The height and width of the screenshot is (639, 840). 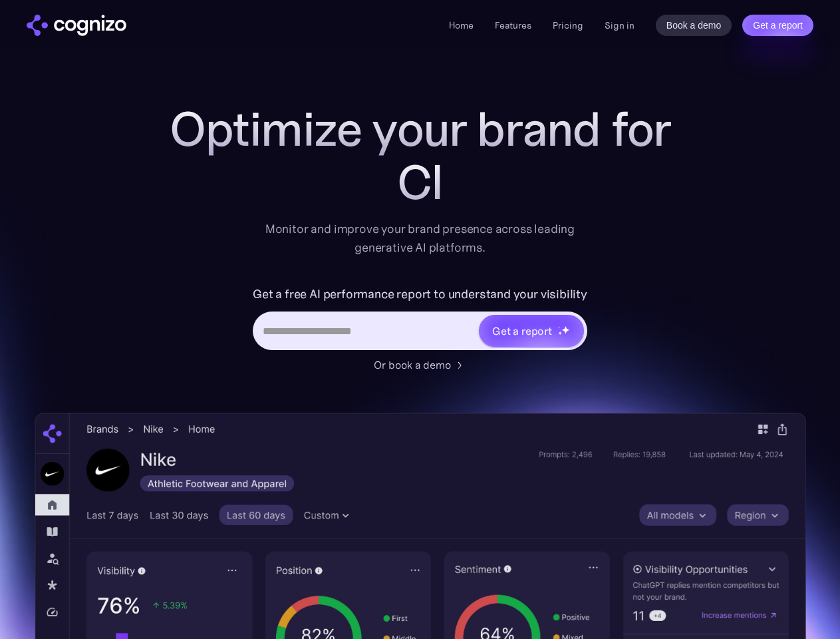 What do you see at coordinates (77, 26) in the screenshot?
I see `img: cognizo logo` at bounding box center [77, 26].